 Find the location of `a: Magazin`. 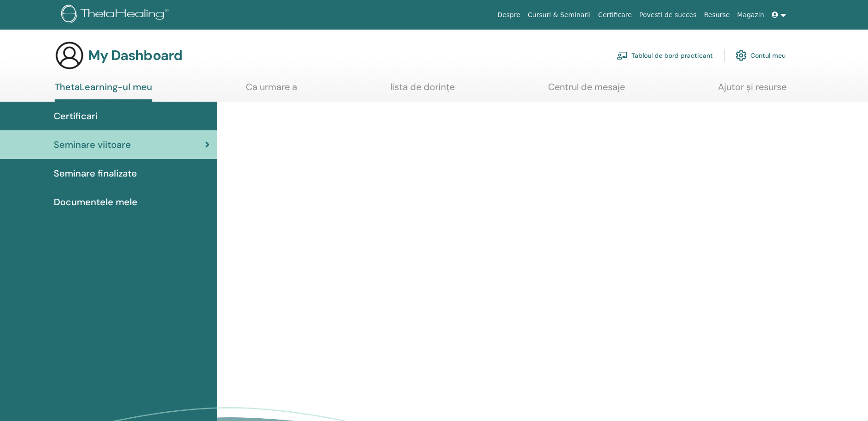

a: Magazin is located at coordinates (750, 15).